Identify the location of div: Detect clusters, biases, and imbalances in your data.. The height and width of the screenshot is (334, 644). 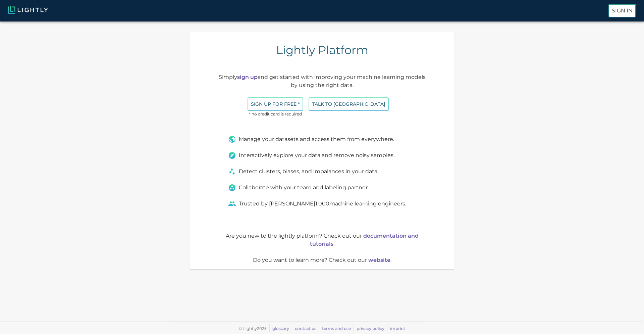
(322, 171).